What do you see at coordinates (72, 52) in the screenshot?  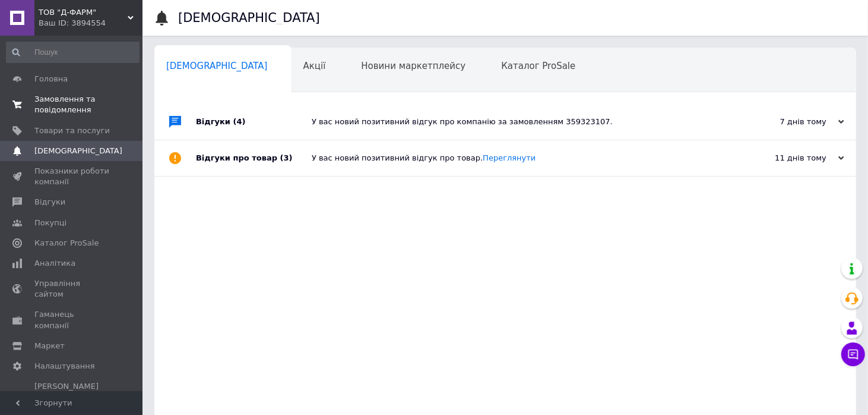 I see `input: Пошук` at bounding box center [72, 52].